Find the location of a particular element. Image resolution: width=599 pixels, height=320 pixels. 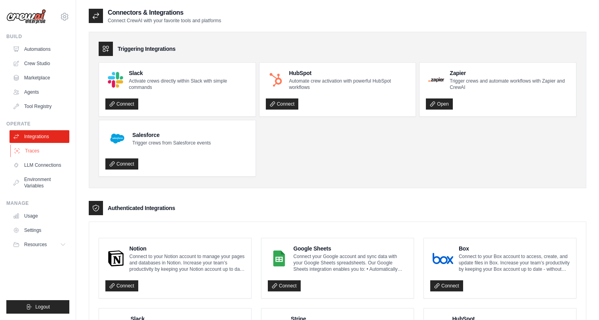

img: Zapier Logo is located at coordinates (436, 80).